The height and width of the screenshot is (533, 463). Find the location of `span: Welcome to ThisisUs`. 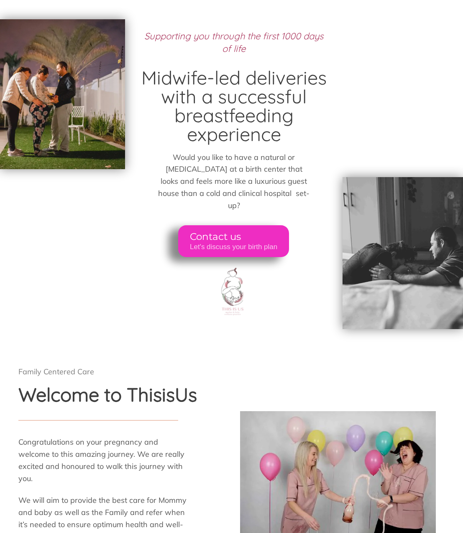

span: Welcome to ThisisUs is located at coordinates (108, 394).